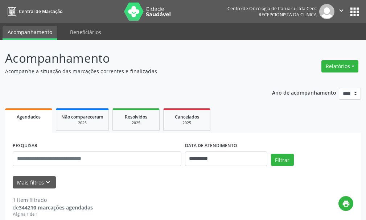 The width and height of the screenshot is (366, 220). Describe the element at coordinates (272, 8) in the screenshot. I see `div: Centro de Oncologia de Caruaru Ltda Ceoc` at that location.